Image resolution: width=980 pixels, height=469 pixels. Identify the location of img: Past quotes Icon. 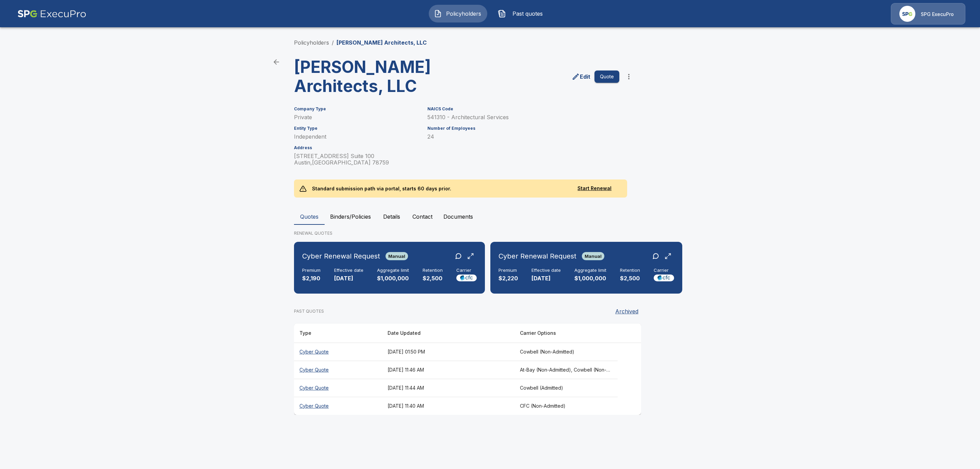
(502, 14).